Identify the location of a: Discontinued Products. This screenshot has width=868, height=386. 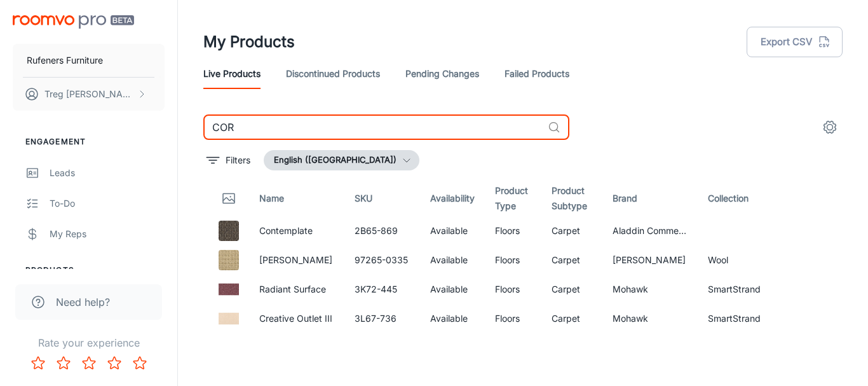
(333, 74).